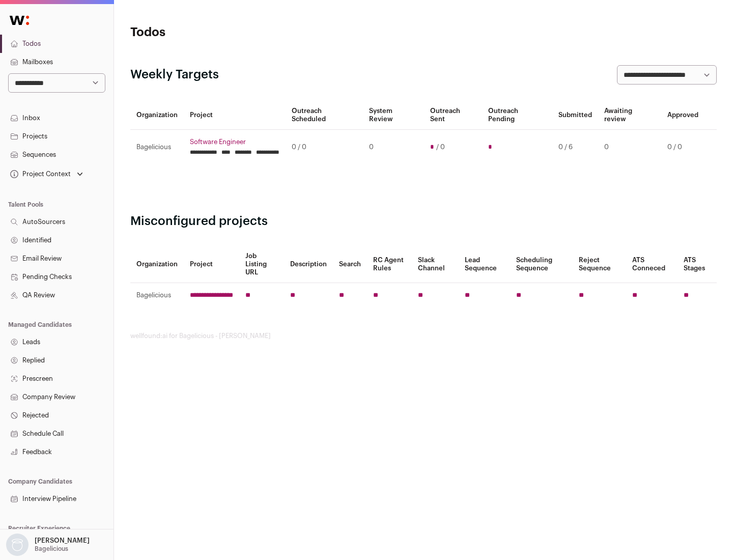  I want to click on th: Job Listing URL, so click(262, 264).